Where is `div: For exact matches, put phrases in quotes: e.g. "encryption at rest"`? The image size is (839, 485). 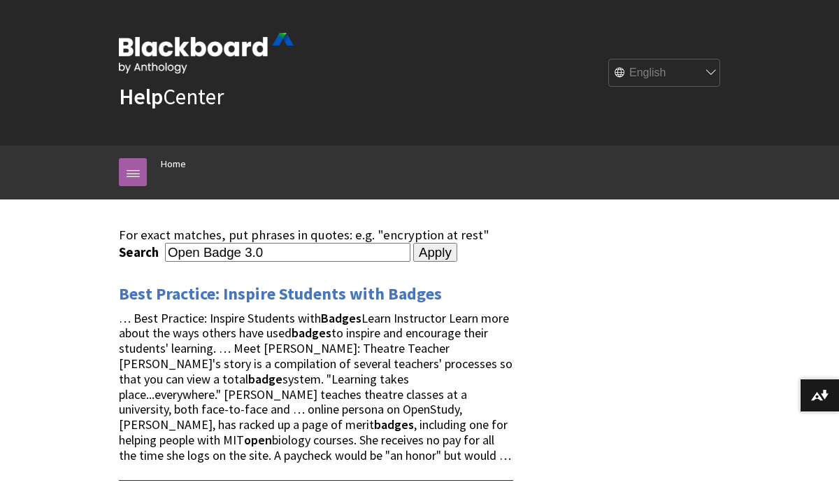 div: For exact matches, put phrases in quotes: e.g. "encryption at rest" is located at coordinates (316, 235).